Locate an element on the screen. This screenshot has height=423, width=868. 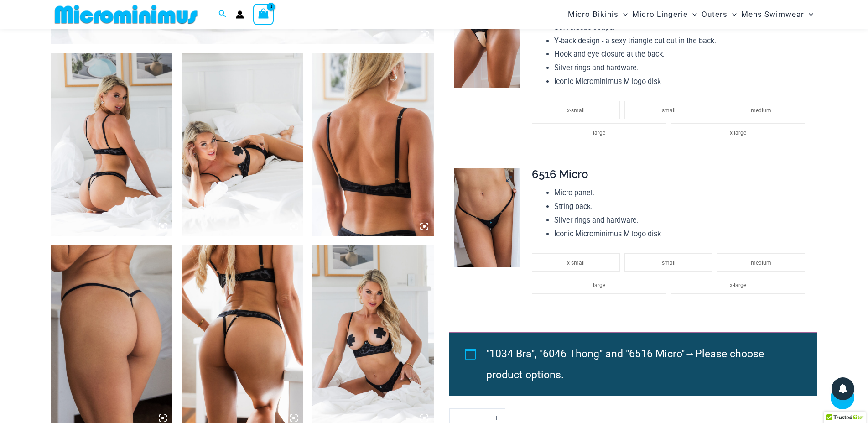
span: Outers is located at coordinates (714, 14).